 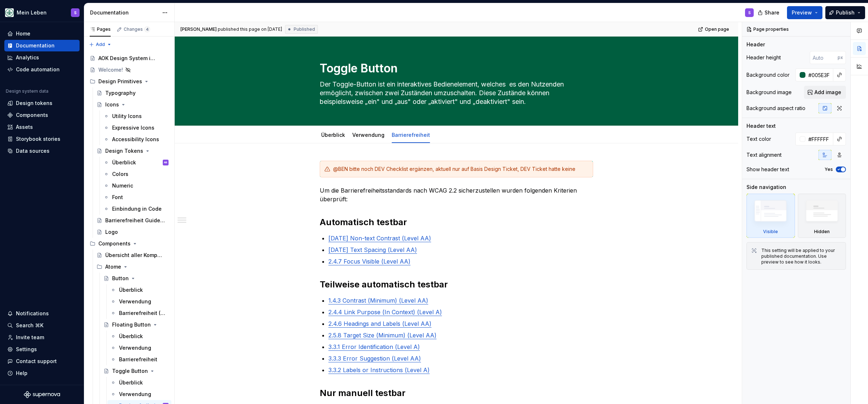 What do you see at coordinates (769, 13) in the screenshot?
I see `button: Share` at bounding box center [769, 13].